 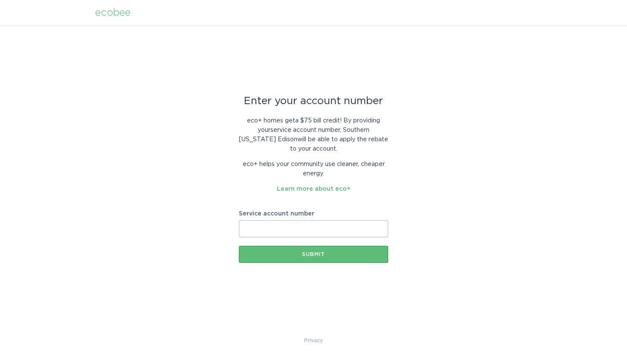 What do you see at coordinates (313, 169) in the screenshot?
I see `p: eco+ helps your community use cleaner, cheaper energy.` at bounding box center [313, 169].